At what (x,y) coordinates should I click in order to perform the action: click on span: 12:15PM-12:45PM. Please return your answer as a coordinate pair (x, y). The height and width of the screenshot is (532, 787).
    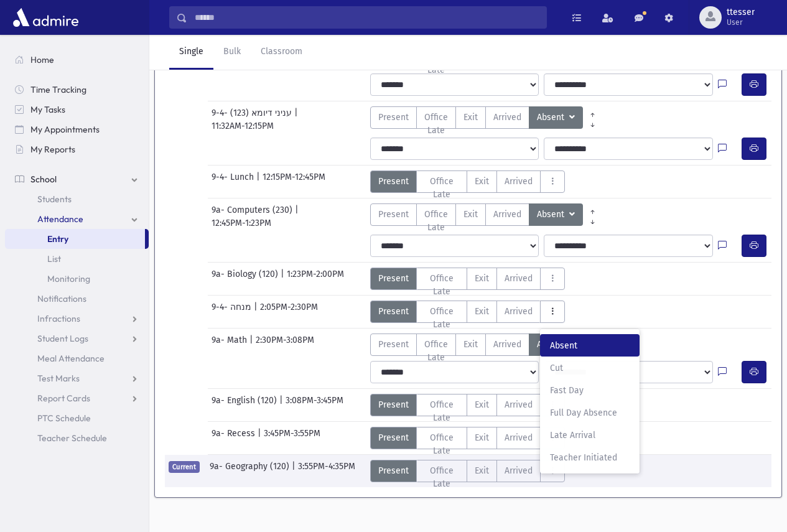
    Looking at the image, I should click on (293, 182).